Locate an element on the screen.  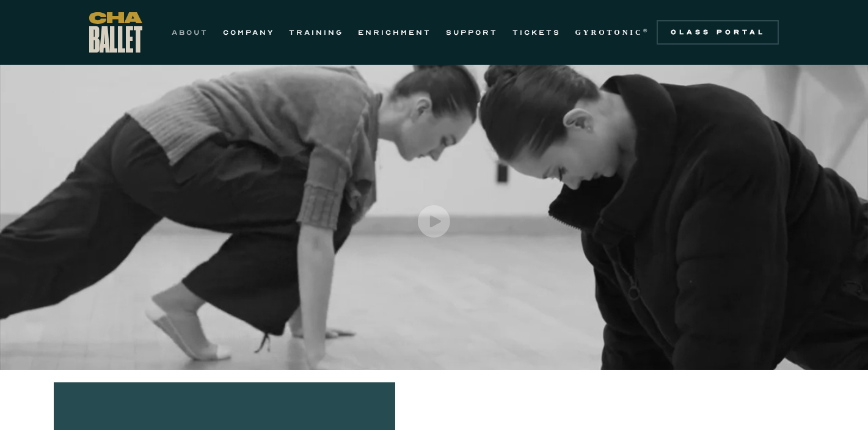
a: GYROTONIC® is located at coordinates (612, 32).